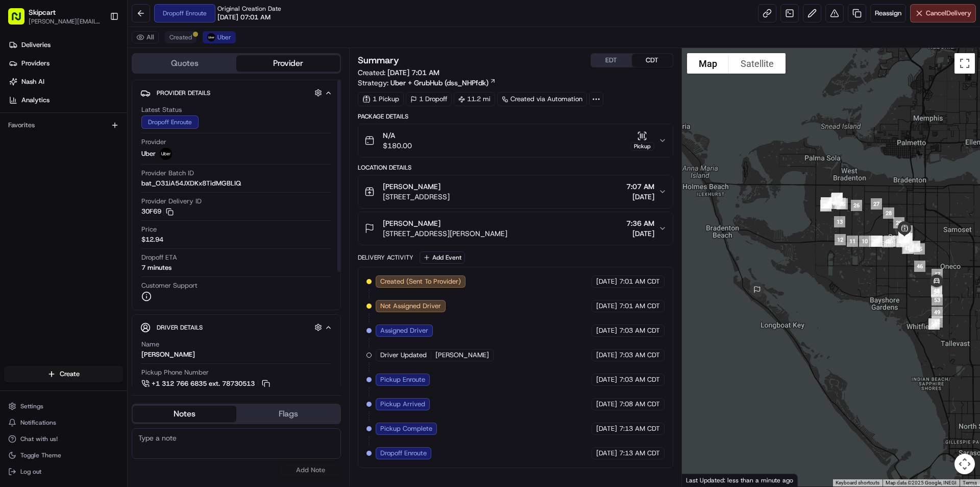  Describe the element at coordinates (902, 241) in the screenshot. I see `div: 41` at that location.